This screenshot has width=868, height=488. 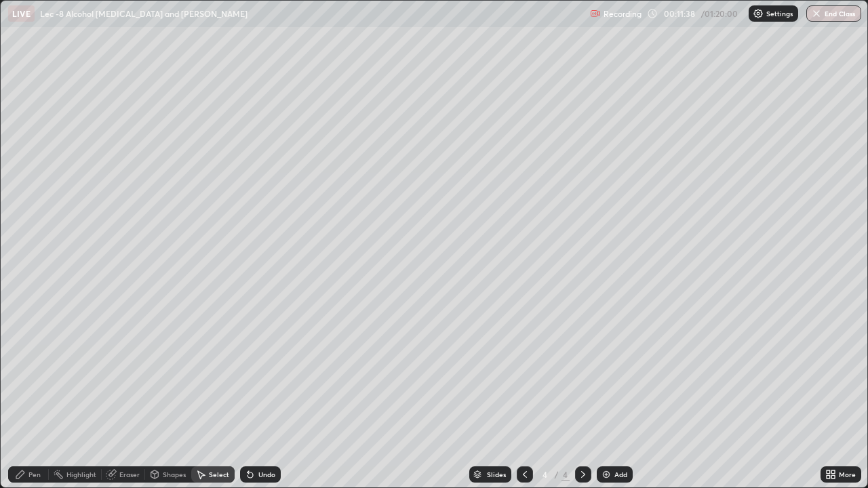 What do you see at coordinates (497, 475) in the screenshot?
I see `div: Slides` at bounding box center [497, 475].